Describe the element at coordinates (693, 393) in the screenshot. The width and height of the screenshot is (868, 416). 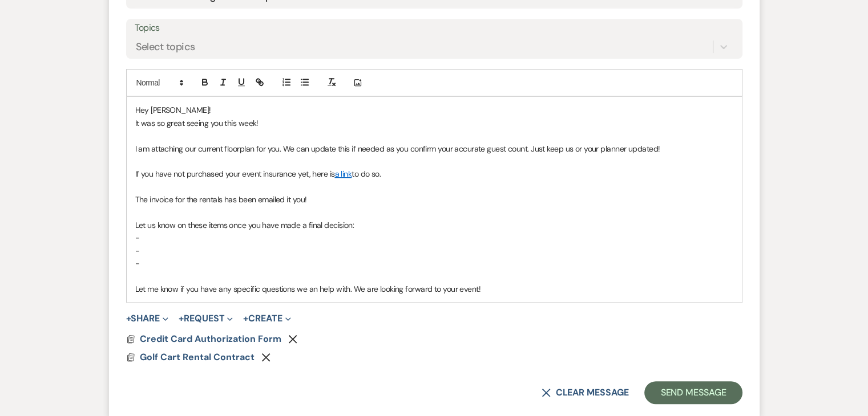
I see `button: Send Message` at that location.